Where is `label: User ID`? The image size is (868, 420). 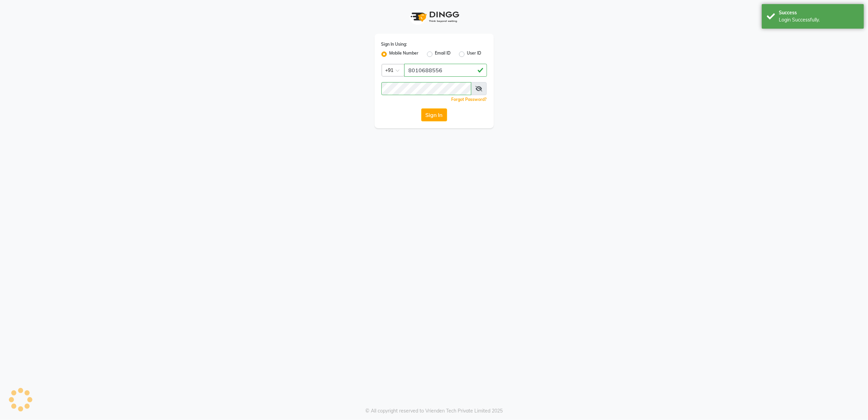 label: User ID is located at coordinates (475, 54).